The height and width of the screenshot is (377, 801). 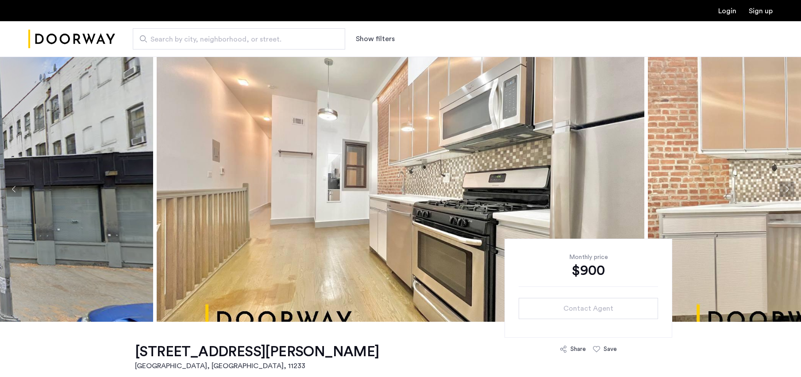 I want to click on button: button, so click(x=588, y=309).